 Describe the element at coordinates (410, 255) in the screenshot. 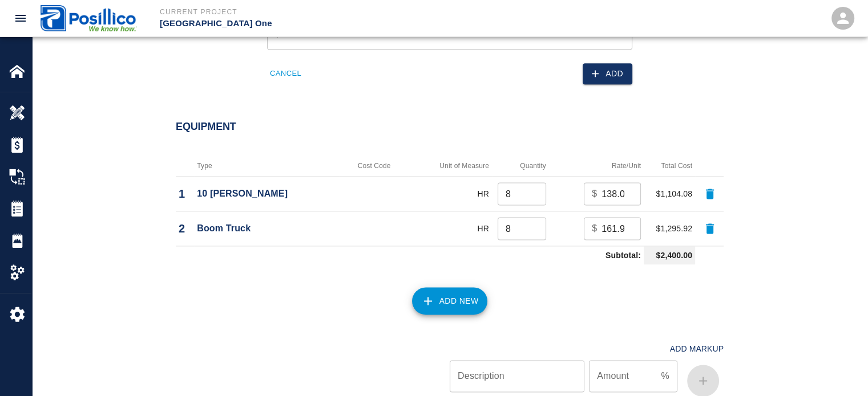

I see `td: Subtotal:` at that location.